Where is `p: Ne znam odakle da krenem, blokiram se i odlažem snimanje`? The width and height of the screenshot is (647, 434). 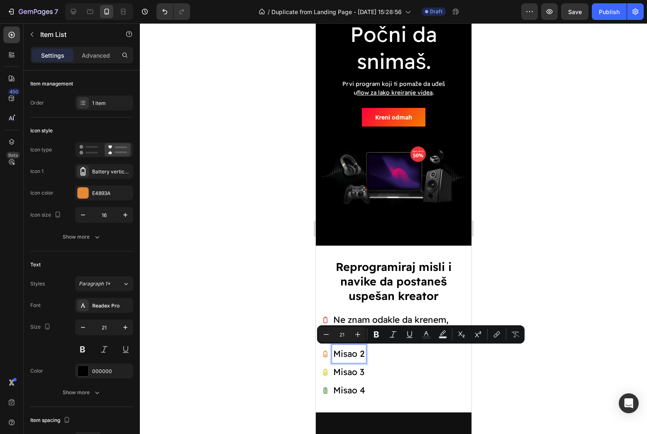 p: Ne znam odakle da krenem, blokiram se i odlažem snimanje is located at coordinates (83, 305).